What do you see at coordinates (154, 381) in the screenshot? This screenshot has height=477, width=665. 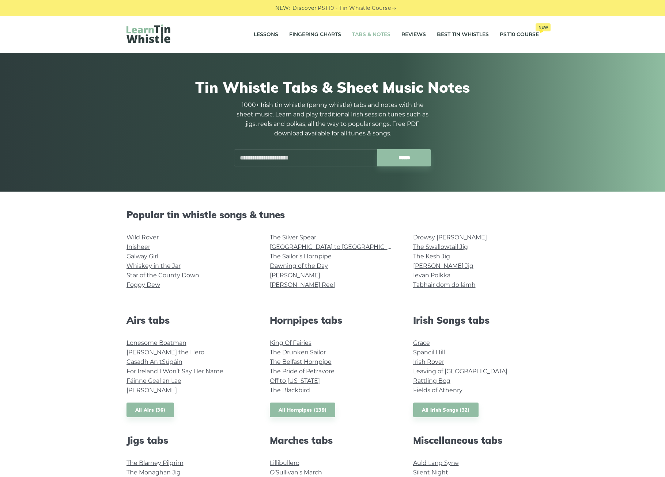 I see `a: Fáinne Geal an Lae` at bounding box center [154, 381].